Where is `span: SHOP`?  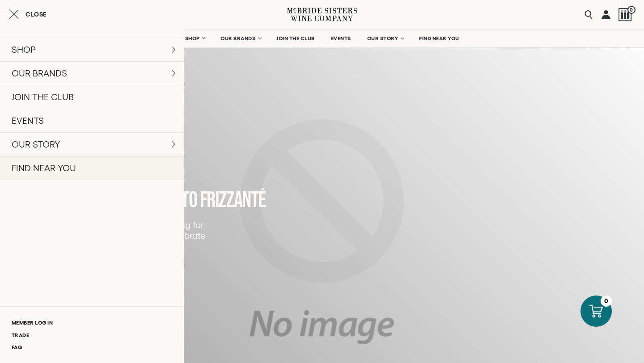 span: SHOP is located at coordinates (192, 38).